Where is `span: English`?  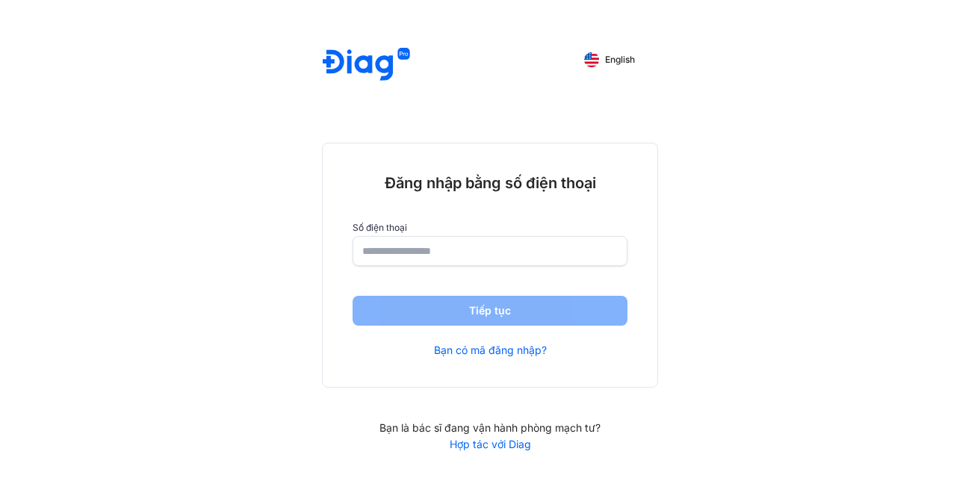
span: English is located at coordinates (620, 60).